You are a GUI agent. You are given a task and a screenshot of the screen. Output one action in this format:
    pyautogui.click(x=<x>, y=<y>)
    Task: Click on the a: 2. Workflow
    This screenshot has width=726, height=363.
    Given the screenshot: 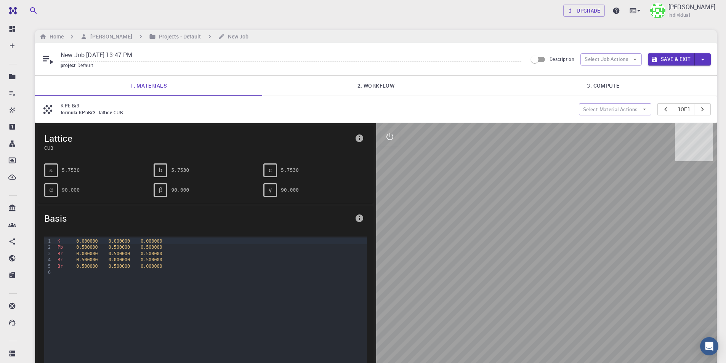 What is the action you would take?
    pyautogui.click(x=376, y=86)
    